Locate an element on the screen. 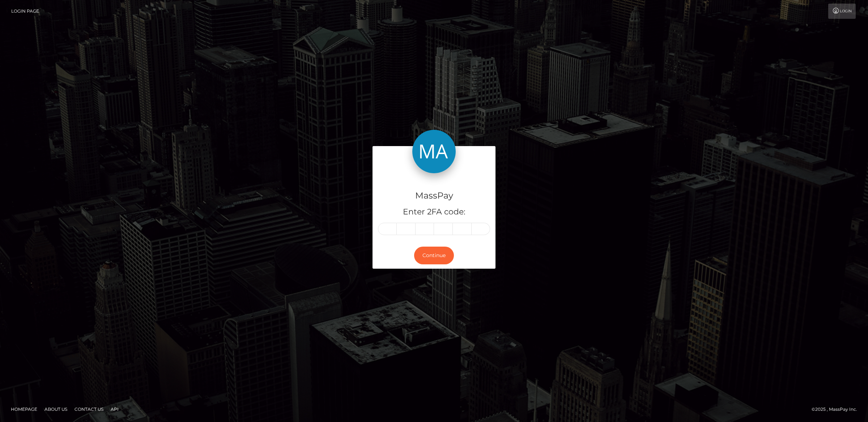 The width and height of the screenshot is (868, 422). h5: Enter 2FA code: is located at coordinates (434, 212).